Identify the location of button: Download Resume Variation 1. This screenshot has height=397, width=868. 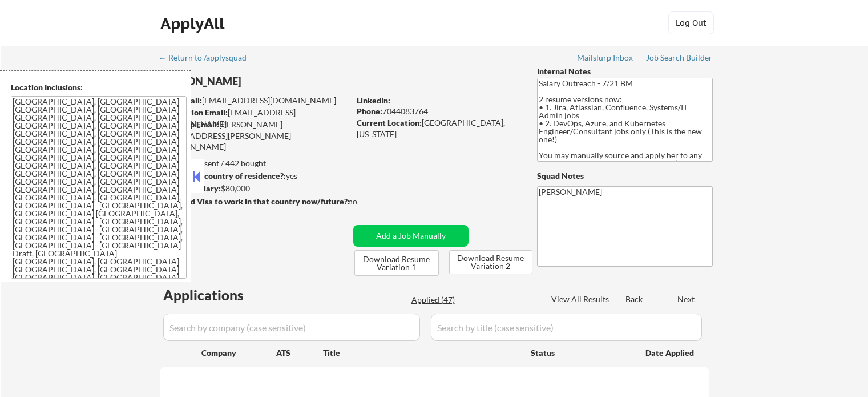
(397, 263).